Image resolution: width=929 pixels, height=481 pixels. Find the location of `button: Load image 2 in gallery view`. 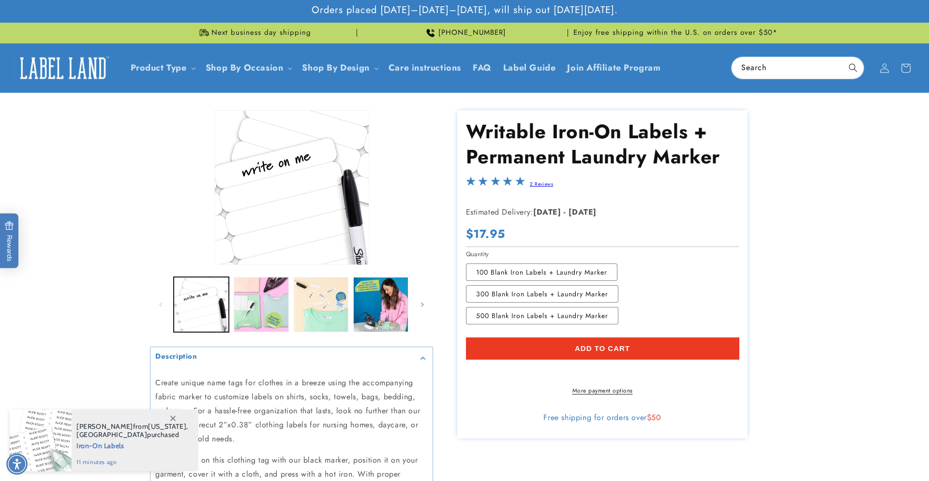

button: Load image 2 in gallery view is located at coordinates (261, 305).